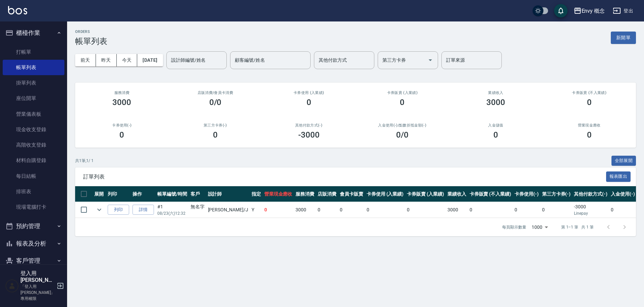 This screenshot has width=644, height=307. I want to click on th: 展開, so click(100, 194).